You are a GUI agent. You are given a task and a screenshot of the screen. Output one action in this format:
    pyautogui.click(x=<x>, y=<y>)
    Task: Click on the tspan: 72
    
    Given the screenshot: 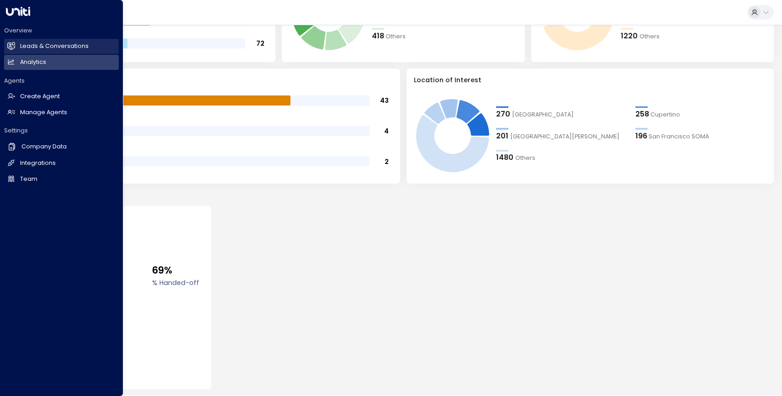 What is the action you would take?
    pyautogui.click(x=260, y=43)
    